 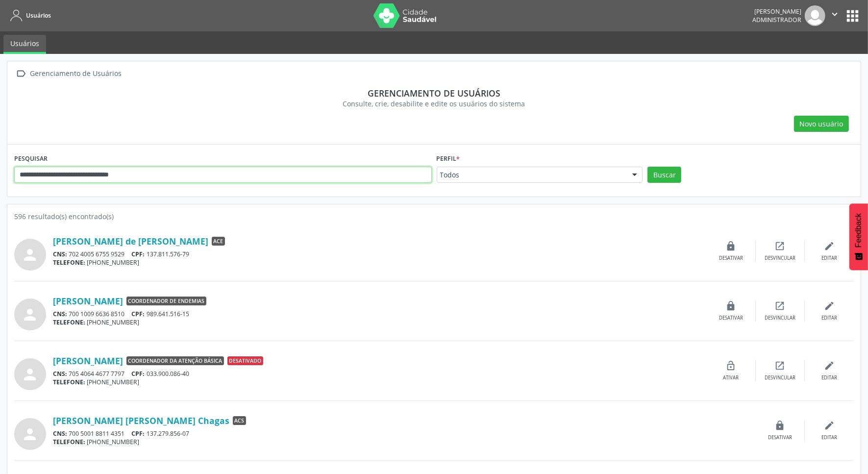 What do you see at coordinates (531, 175) in the screenshot?
I see `span: Todos` at bounding box center [531, 175].